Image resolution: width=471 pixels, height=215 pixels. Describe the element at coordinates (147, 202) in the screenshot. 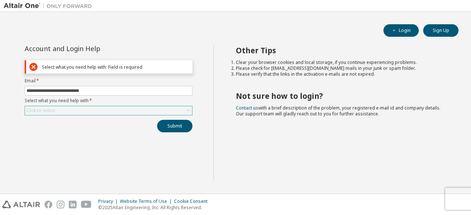

I see `div: Website Terms of Use` at that location.